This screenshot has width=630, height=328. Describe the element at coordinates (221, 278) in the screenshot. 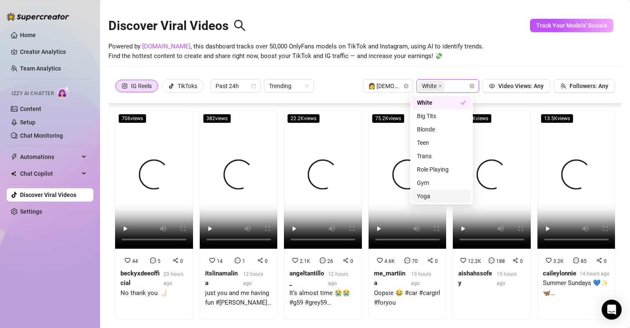

I see `strong: itslinamalina` at that location.